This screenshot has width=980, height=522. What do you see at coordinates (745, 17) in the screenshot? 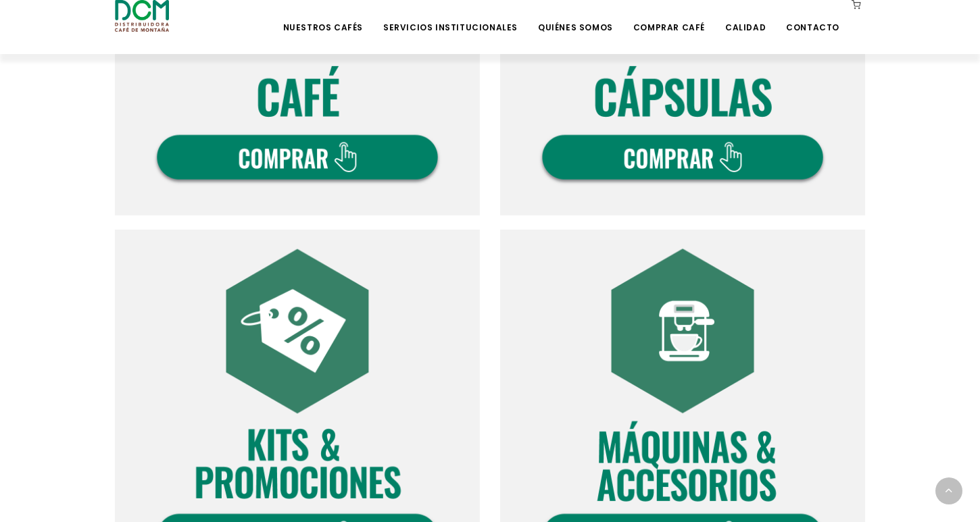
I see `a: Calidad` at bounding box center [745, 17].